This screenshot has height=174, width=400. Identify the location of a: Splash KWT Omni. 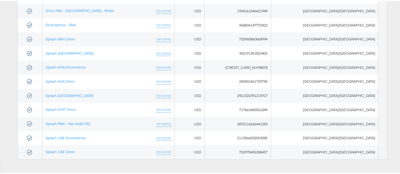
(61, 108).